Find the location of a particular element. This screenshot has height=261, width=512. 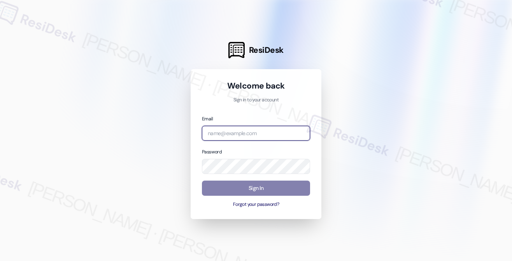

input: name@example.com is located at coordinates (256, 133).